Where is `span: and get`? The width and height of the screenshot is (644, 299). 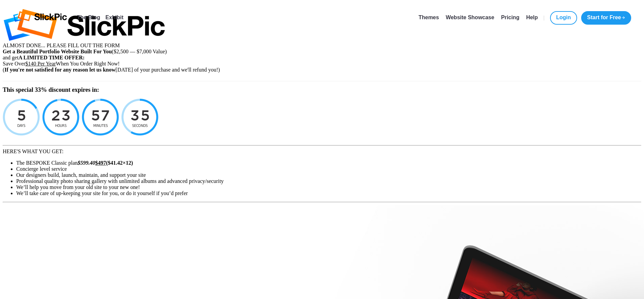
span: and get is located at coordinates (10, 58).